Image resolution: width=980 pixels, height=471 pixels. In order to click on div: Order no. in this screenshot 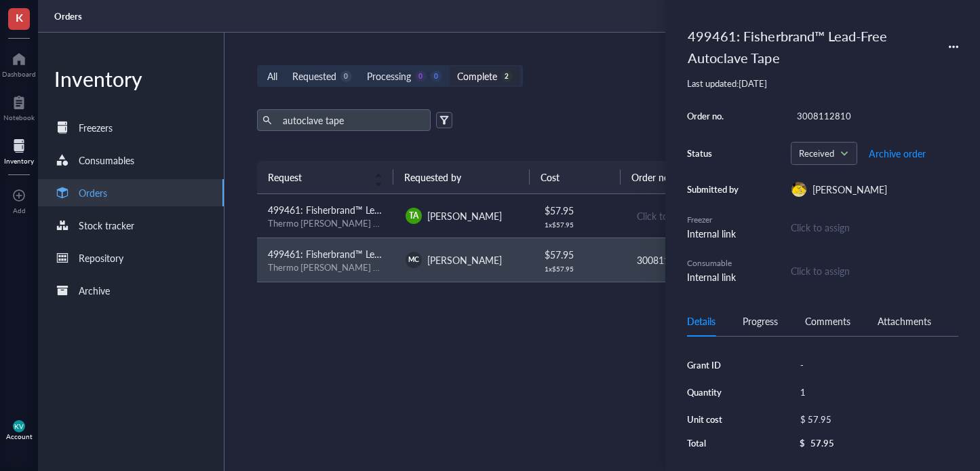, I will do `click(714, 116)`.